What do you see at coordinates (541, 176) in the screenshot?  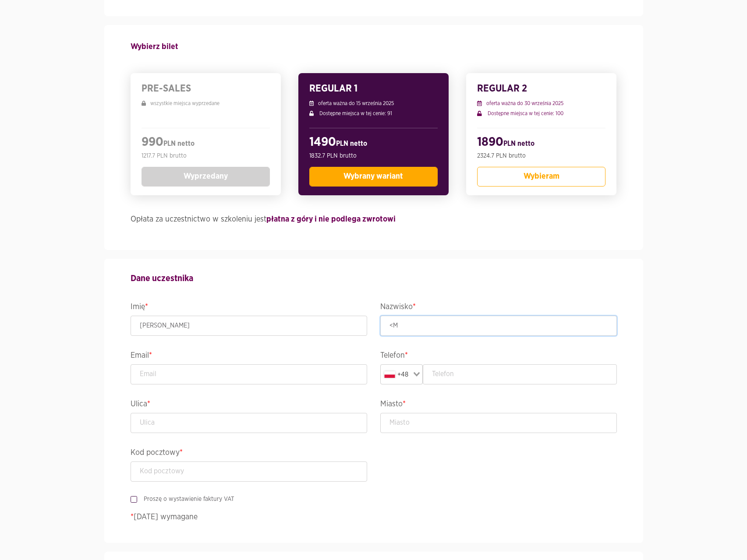 I see `button: Wybieram` at bounding box center [541, 176].